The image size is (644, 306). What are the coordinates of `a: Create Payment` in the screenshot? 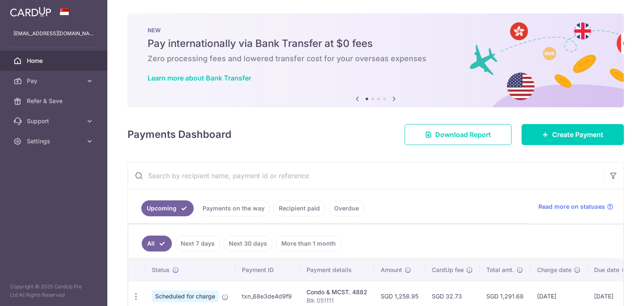 It's located at (573, 135).